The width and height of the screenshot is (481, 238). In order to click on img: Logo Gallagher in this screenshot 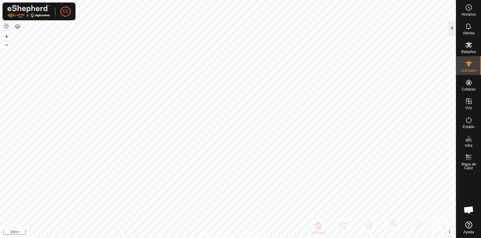, I will do `click(29, 11)`.